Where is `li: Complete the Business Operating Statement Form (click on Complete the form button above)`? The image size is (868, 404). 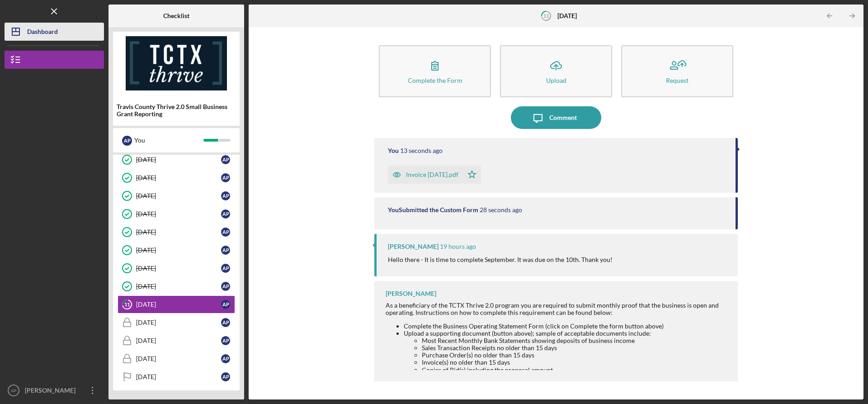 li: Complete the Business Operating Statement Form (click on Complete the form button above) is located at coordinates (566, 326).